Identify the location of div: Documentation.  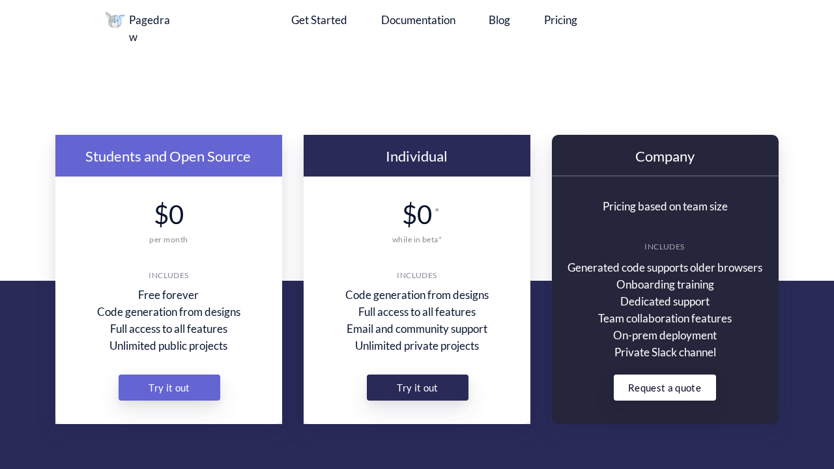
(418, 20).